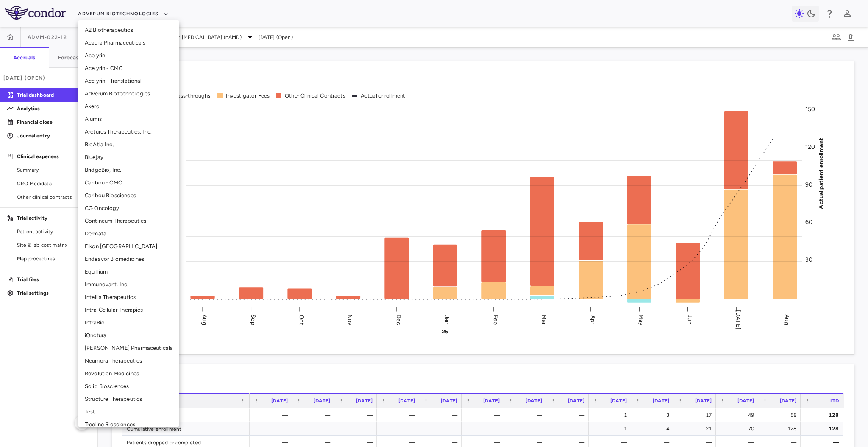  What do you see at coordinates (129, 234) in the screenshot?
I see `li: Dermata` at bounding box center [129, 234].